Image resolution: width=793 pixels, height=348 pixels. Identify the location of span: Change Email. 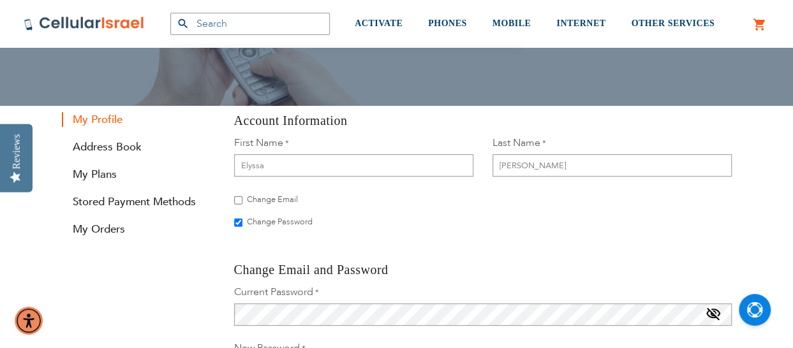
(272, 200).